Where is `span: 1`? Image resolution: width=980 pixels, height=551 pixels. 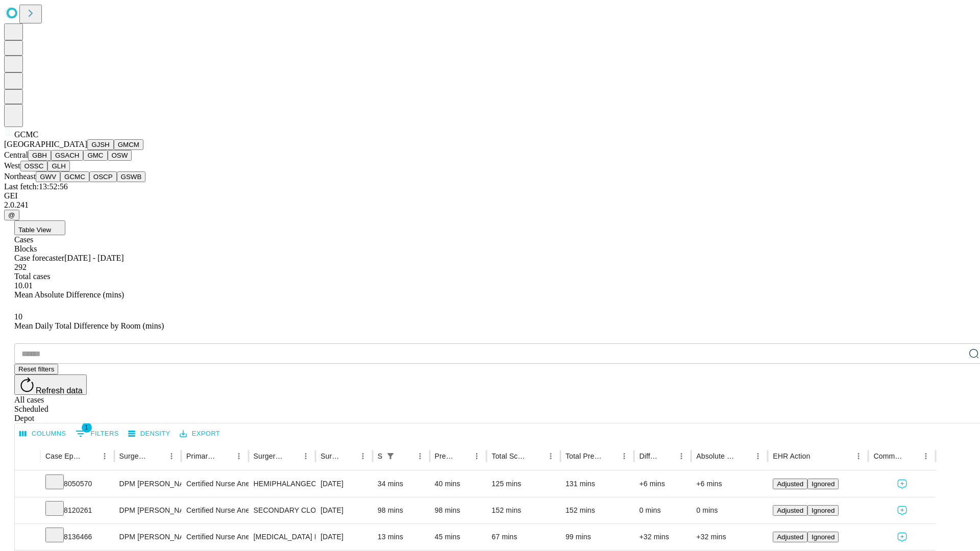
span: 1 is located at coordinates (87, 427).